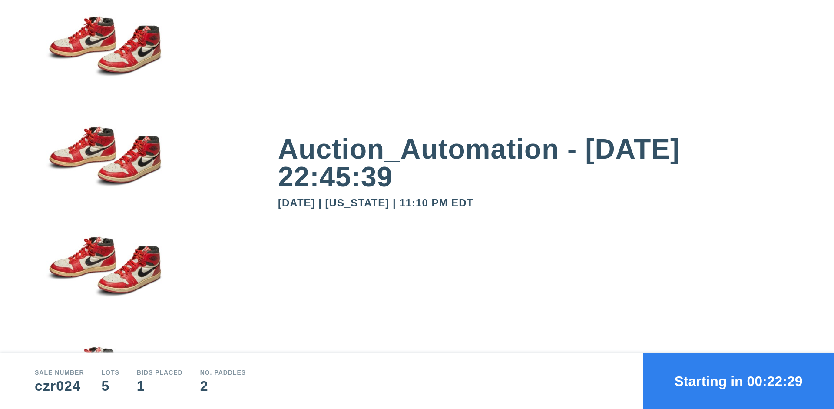  What do you see at coordinates (110, 372) in the screenshot?
I see `div: Lots` at bounding box center [110, 372].